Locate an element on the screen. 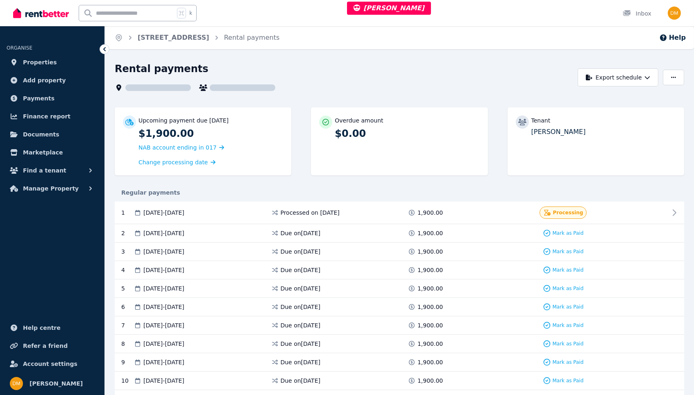  div: 4 is located at coordinates (127, 270).